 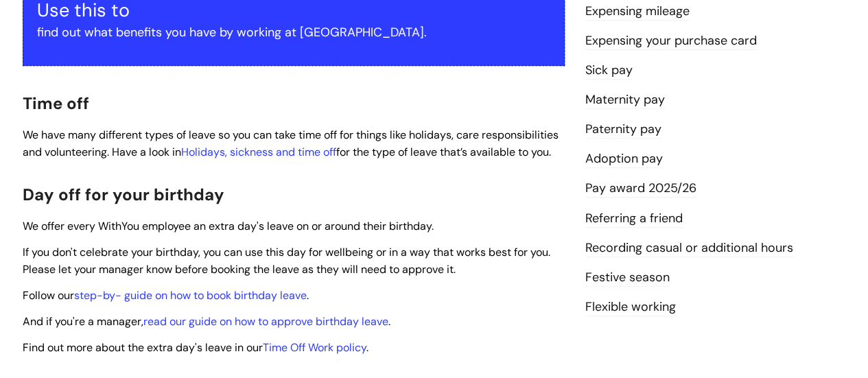 What do you see at coordinates (671, 41) in the screenshot?
I see `a: Expensing your purchase card` at bounding box center [671, 41].